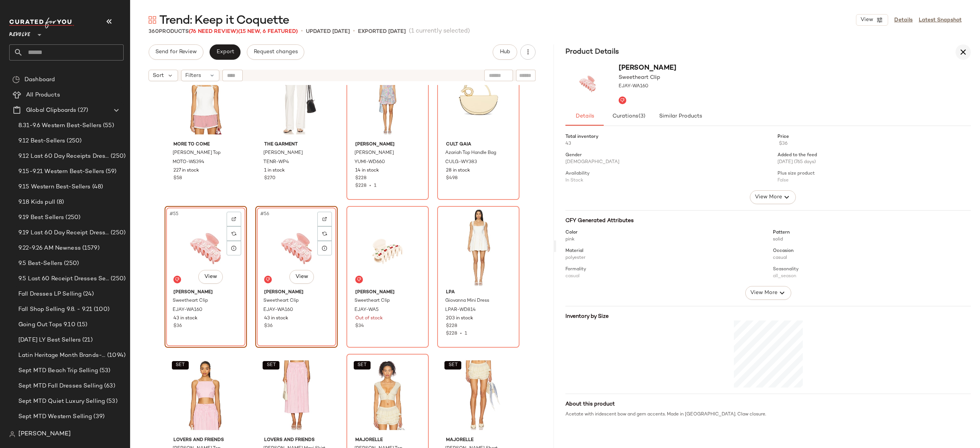  Describe the element at coordinates (63, 156) in the screenshot. I see `span: 9.12 Last 60 Day Receipts Dresses` at that location.